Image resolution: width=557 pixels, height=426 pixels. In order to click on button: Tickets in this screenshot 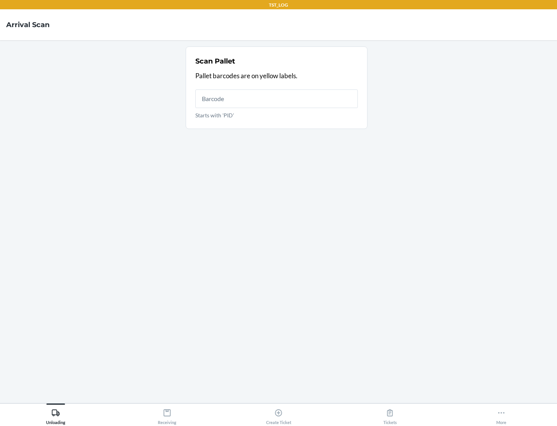, I will do `click(390, 414)`.